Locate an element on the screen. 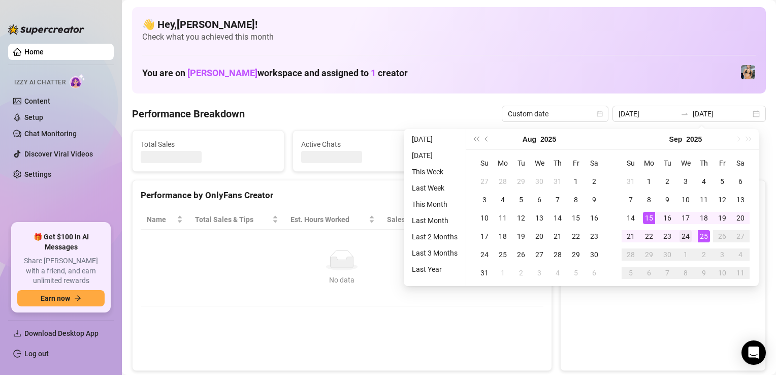 The height and width of the screenshot is (375, 776). th: Sales / Hour is located at coordinates (417, 219).